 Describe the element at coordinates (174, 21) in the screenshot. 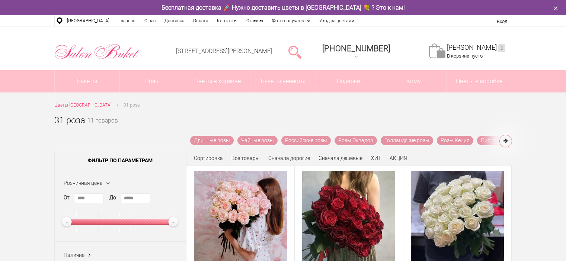

I see `a: Доставка` at that location.